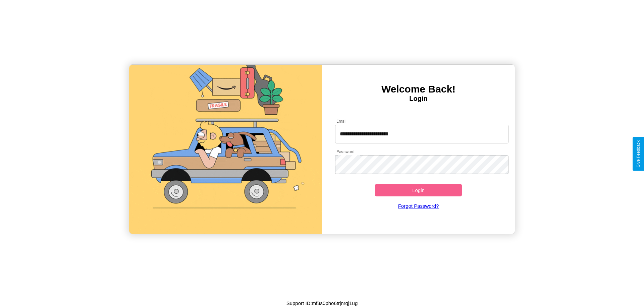 This screenshot has height=308, width=644. What do you see at coordinates (419, 98) in the screenshot?
I see `h4: Login` at bounding box center [419, 98].